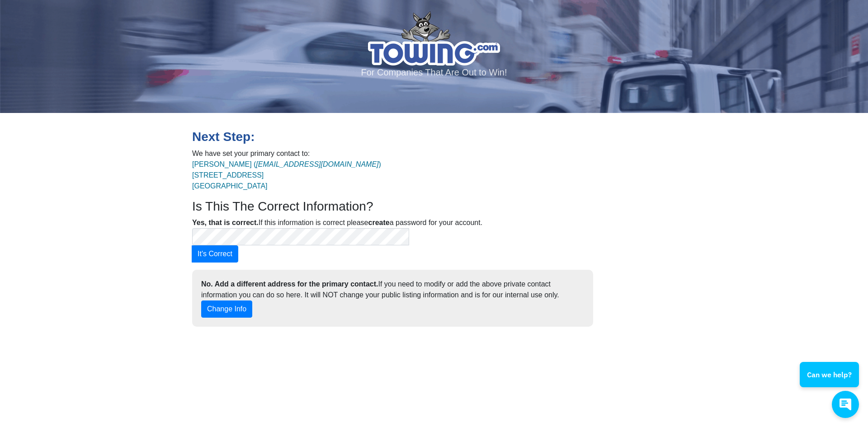 The height and width of the screenshot is (427, 868). What do you see at coordinates (434, 39) in the screenshot?
I see `img: logo` at bounding box center [434, 39].